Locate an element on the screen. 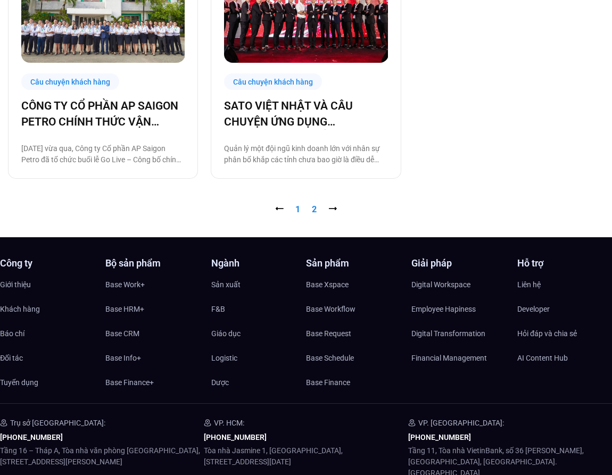 The height and width of the screenshot is (475, 612). span: VP. HCM: is located at coordinates (229, 423).